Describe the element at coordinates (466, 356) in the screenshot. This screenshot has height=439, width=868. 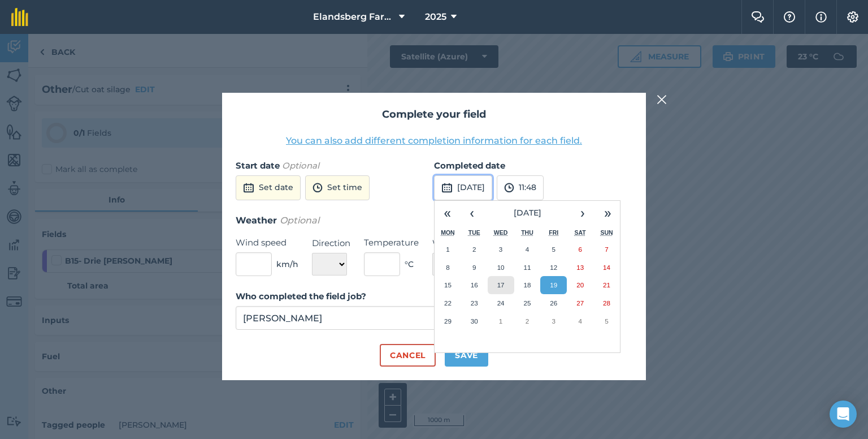
I see `button: Save` at that location.